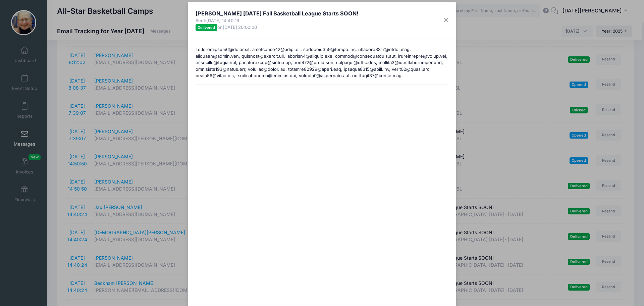 The width and height of the screenshot is (644, 306). I want to click on span: on, so click(238, 27).